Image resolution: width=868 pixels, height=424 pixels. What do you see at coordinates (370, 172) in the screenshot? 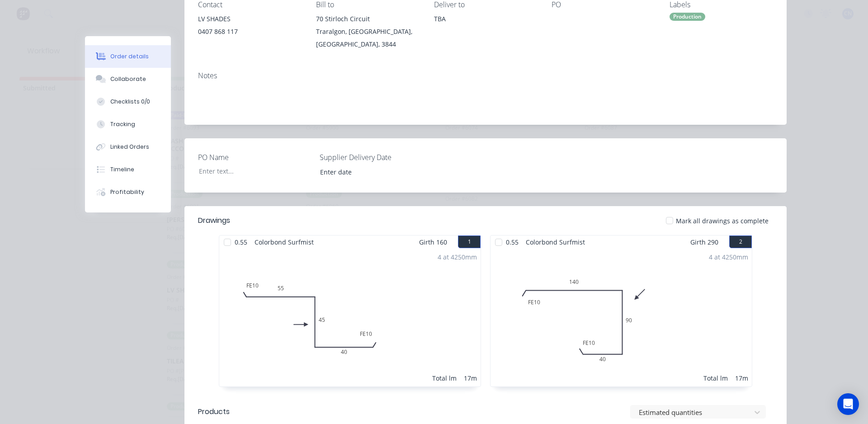
I see `input: Enter date` at bounding box center [370, 172].